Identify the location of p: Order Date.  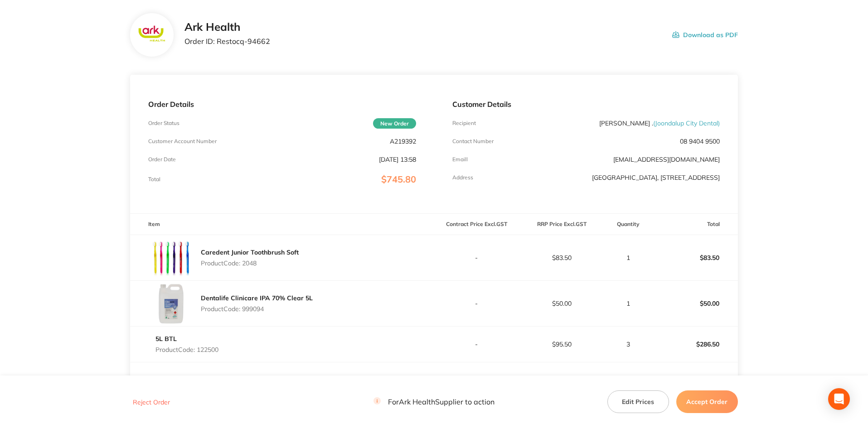
(162, 160).